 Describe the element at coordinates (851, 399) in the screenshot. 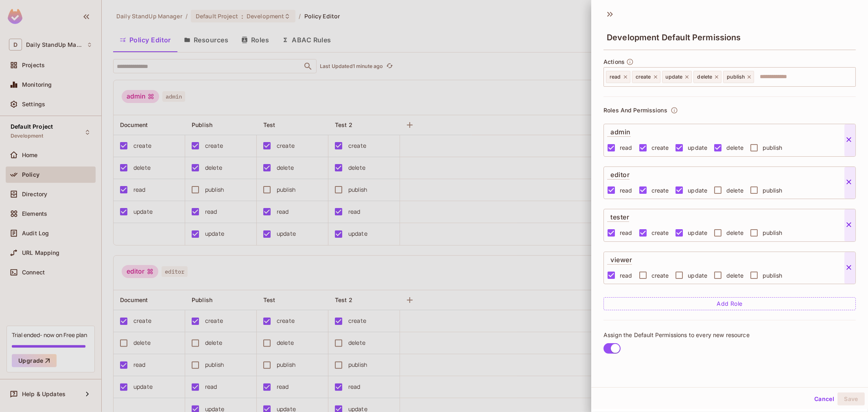

I see `button: Save` at that location.